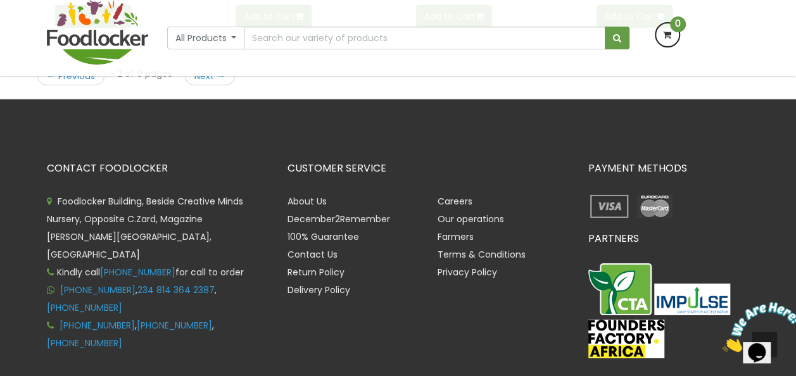 Image resolution: width=796 pixels, height=376 pixels. What do you see at coordinates (339, 219) in the screenshot?
I see `a: December2Remember` at bounding box center [339, 219].